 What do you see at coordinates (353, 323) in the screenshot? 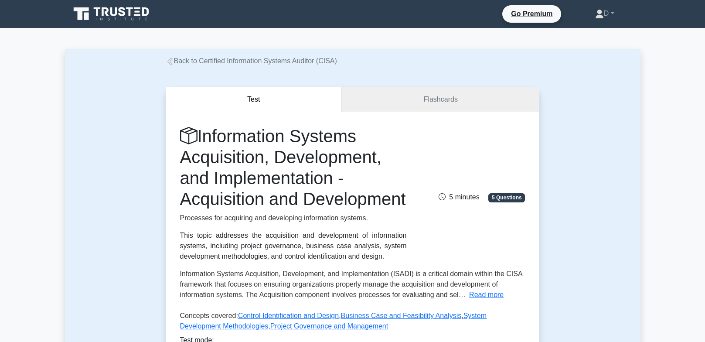
I see `p: Concepts covered: , , ,` at bounding box center [353, 323].